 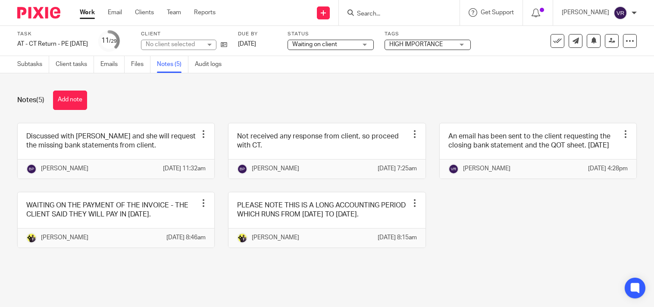 What do you see at coordinates (144, 12) in the screenshot?
I see `a: Clients` at bounding box center [144, 12].